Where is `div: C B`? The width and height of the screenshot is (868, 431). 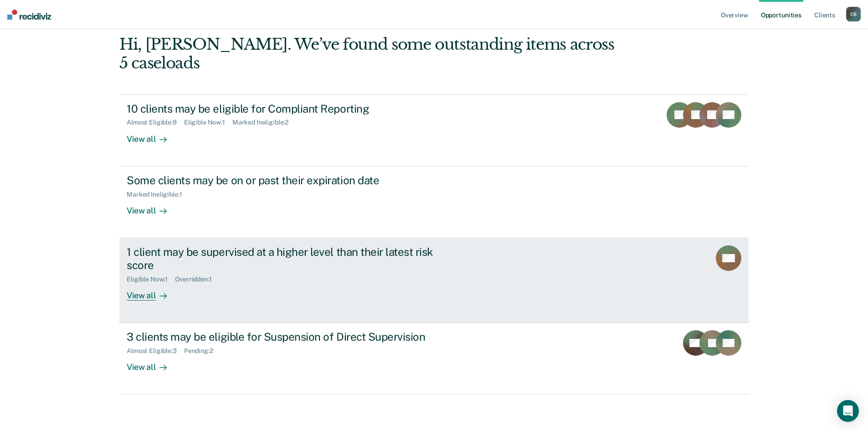
div: C B is located at coordinates (853, 14).